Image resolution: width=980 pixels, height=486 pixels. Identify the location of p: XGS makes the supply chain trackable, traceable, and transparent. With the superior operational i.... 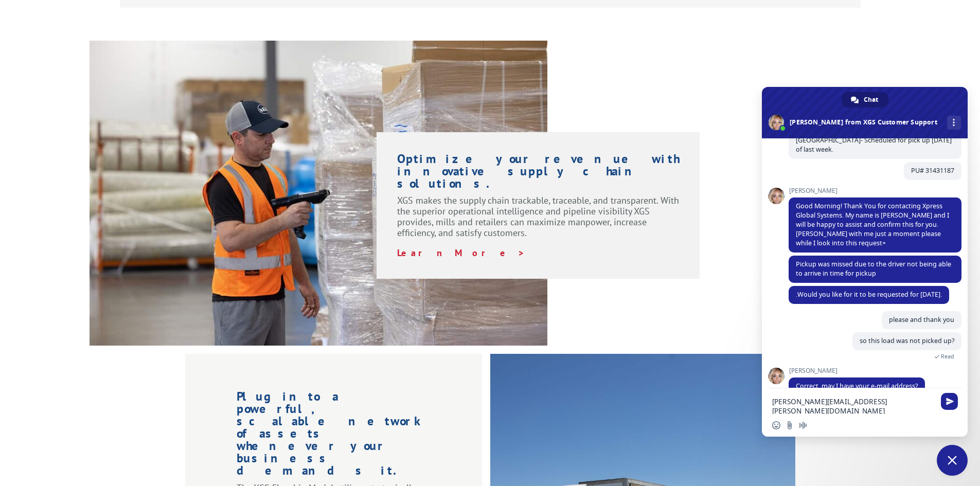
(538, 221).